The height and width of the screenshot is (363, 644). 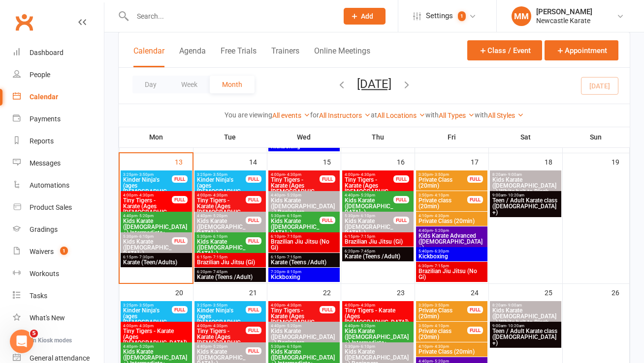 I want to click on span: 3:30pm, so click(x=443, y=305).